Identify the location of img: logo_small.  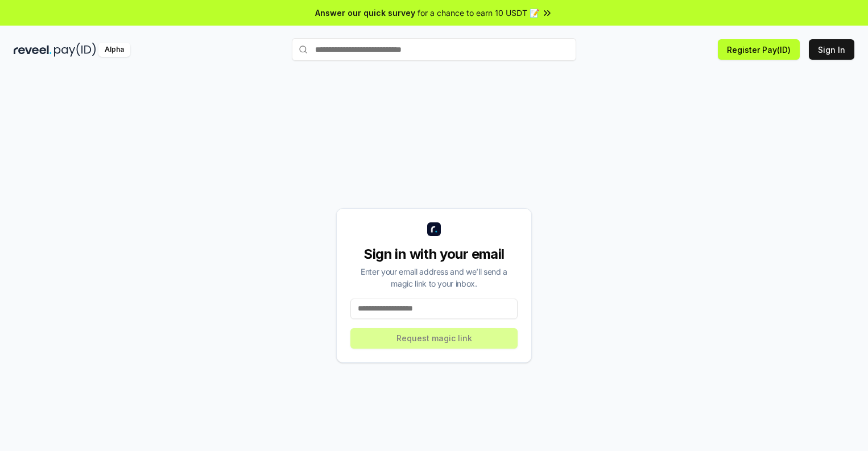
(434, 229).